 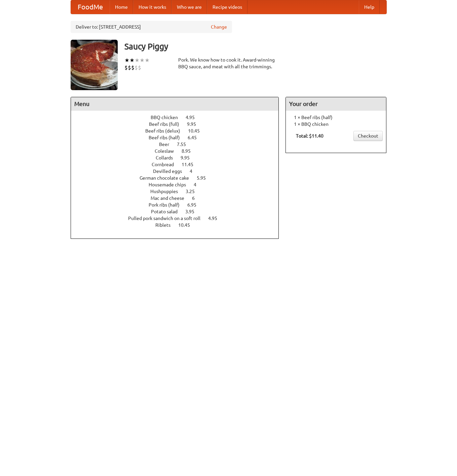 What do you see at coordinates (179, 205) in the screenshot?
I see `a: Pork ribs (half) 6.95` at bounding box center [179, 205].